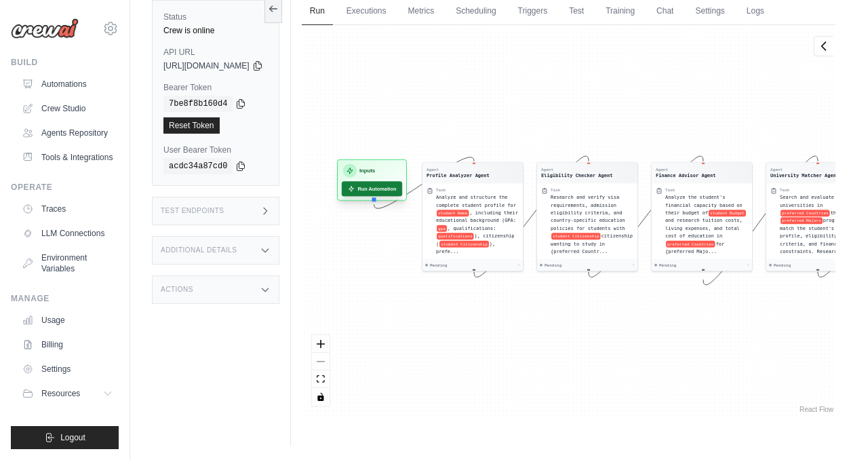  What do you see at coordinates (531, 216) in the screenshot?
I see `g: Edge from ff28d6c8fee61a2540e2b303863e4812 to 10d0c92c4e74bea6aae6d73e3e84ff78` at bounding box center [531, 216].